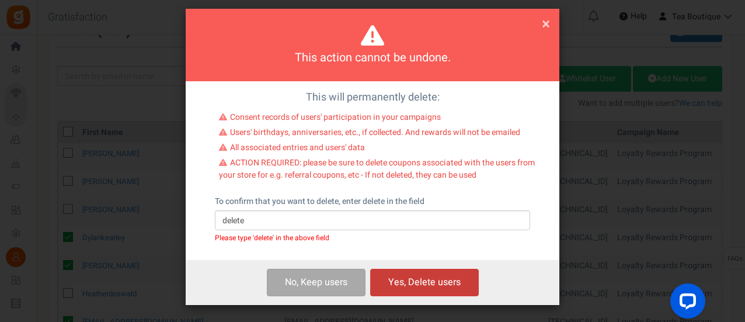 The width and height of the screenshot is (745, 322). What do you see at coordinates (373, 98) in the screenshot?
I see `p: This will permanently delete:` at bounding box center [373, 98].